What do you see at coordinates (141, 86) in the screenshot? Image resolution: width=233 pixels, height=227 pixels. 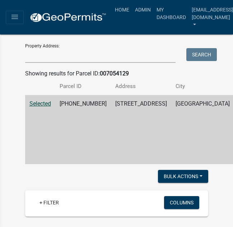 I see `th: Address` at bounding box center [141, 86].